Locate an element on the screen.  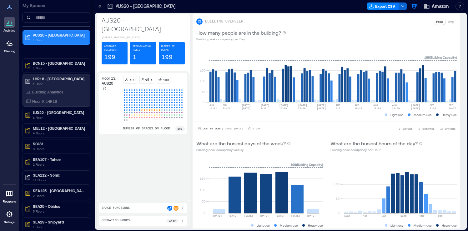
tspan: 0 is located at coordinates (338, 213).